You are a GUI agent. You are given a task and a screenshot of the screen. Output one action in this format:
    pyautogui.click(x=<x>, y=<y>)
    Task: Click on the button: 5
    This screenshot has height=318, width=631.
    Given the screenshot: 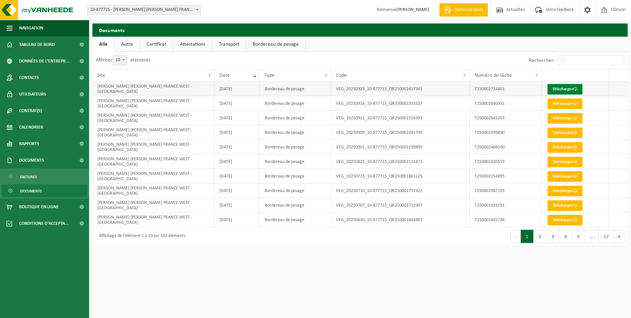 What is the action you would take?
    pyautogui.click(x=579, y=236)
    